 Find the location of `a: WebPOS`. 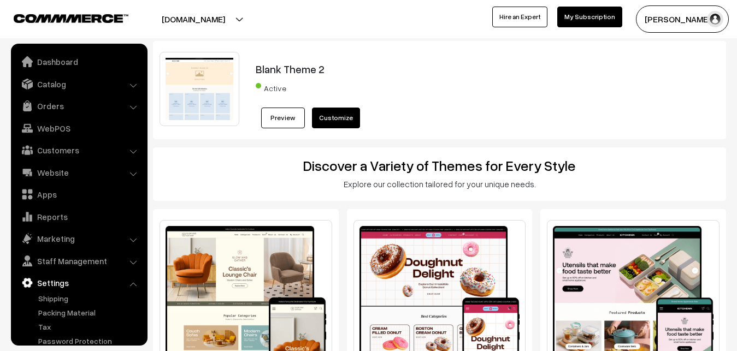

a: WebPOS is located at coordinates (79, 128).